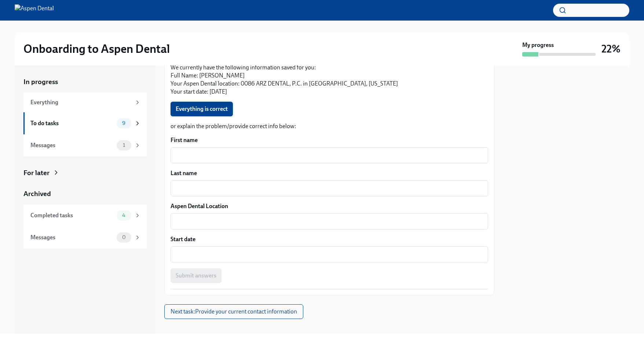 This screenshot has width=644, height=341. I want to click on a: In progress, so click(85, 82).